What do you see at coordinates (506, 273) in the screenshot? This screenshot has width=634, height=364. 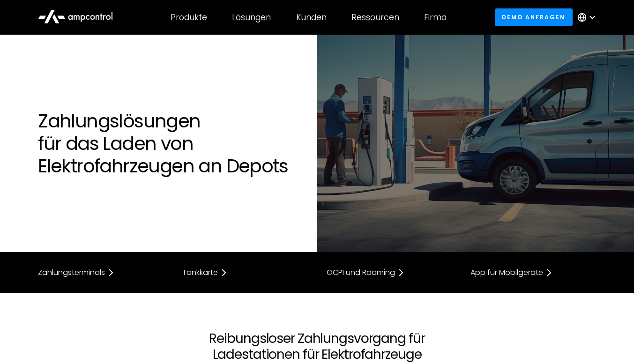 I see `div: App für Mobilgeräte` at bounding box center [506, 273].